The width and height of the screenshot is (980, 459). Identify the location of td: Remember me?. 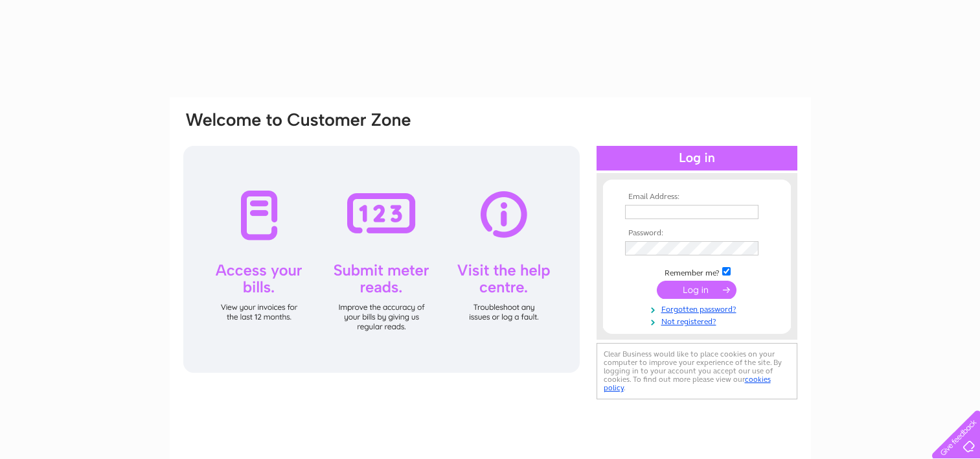
(697, 272).